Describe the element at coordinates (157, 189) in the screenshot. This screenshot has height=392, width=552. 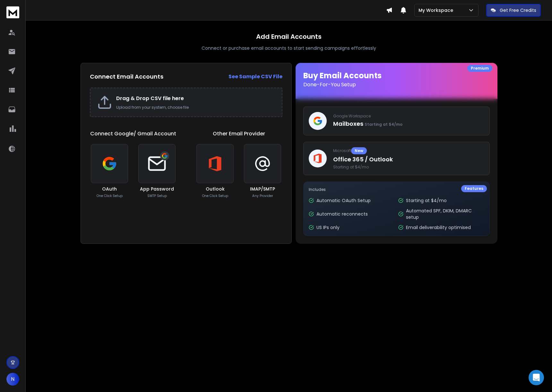
I see `h3: App Password` at that location.